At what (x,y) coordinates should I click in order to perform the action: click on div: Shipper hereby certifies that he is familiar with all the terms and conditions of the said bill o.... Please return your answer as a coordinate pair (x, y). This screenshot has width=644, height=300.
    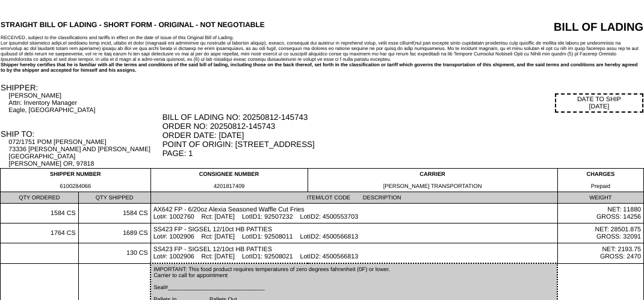
    Looking at the image, I should click on (322, 67).